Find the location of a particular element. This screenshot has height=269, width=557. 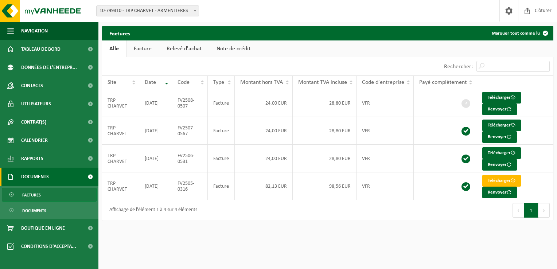

td: FV2506-0531 is located at coordinates (190, 159).